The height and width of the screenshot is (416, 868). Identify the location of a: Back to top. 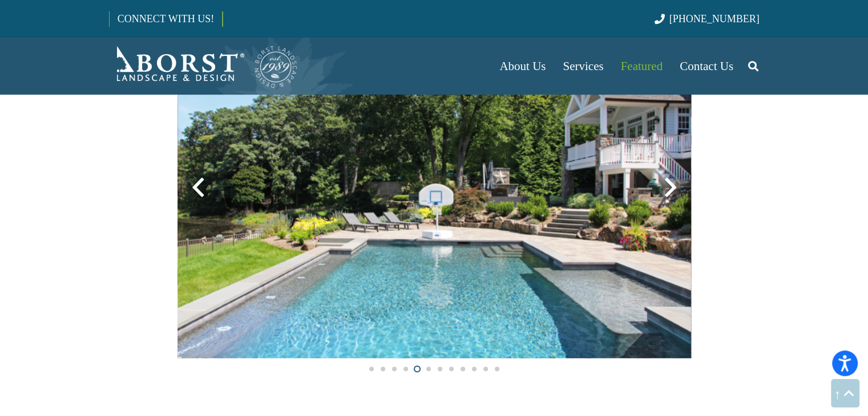
(845, 393).